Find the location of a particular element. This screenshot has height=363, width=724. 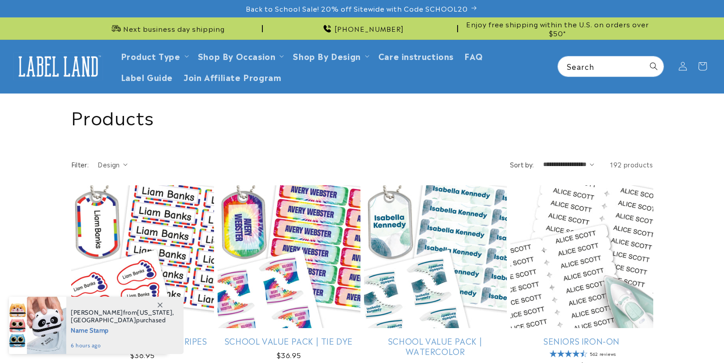

a: Join Affiliate Program is located at coordinates (232, 77).